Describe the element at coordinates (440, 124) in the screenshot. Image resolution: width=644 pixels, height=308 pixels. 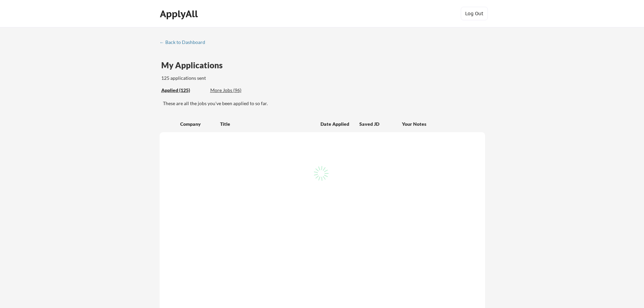
I see `div: Your Notes` at that location.